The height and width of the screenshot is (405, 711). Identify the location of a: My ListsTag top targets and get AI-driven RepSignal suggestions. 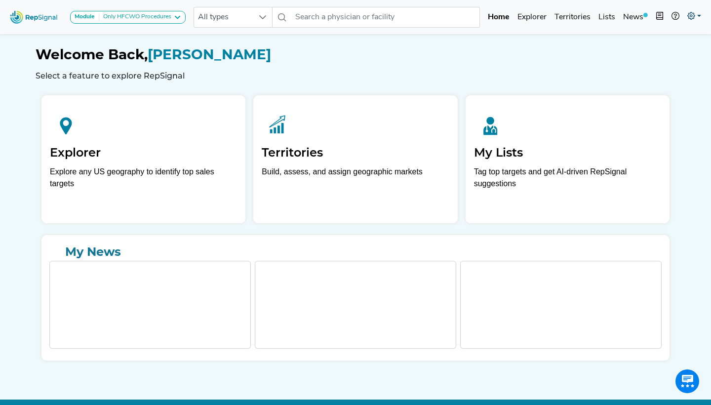
(567, 159).